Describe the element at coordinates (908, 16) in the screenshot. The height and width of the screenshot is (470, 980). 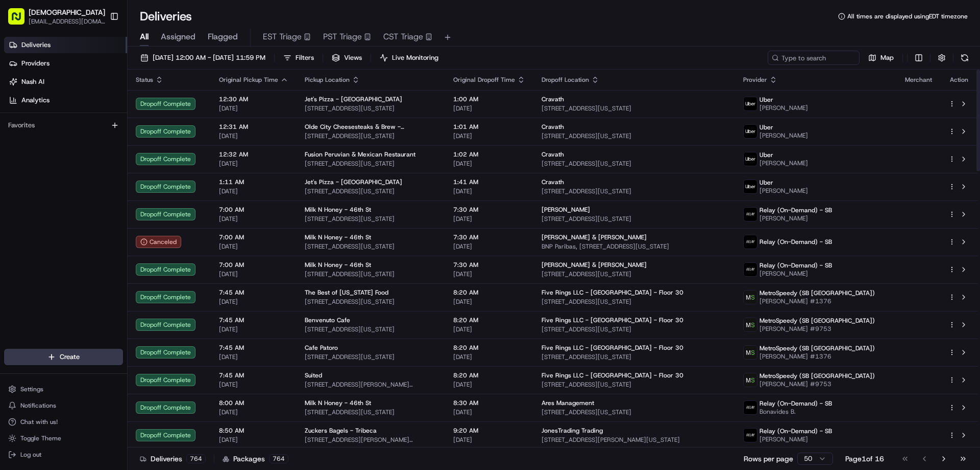
I see `span: All times are displayed using EDT timezone` at that location.